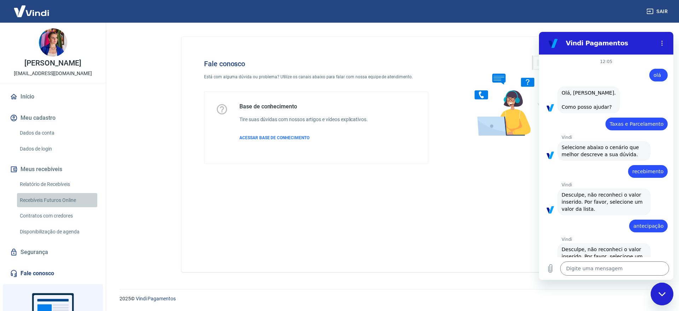 This screenshot has width=679, height=311. Describe the element at coordinates (57, 200) in the screenshot. I see `a: Recebíveis Futuros Online` at that location.